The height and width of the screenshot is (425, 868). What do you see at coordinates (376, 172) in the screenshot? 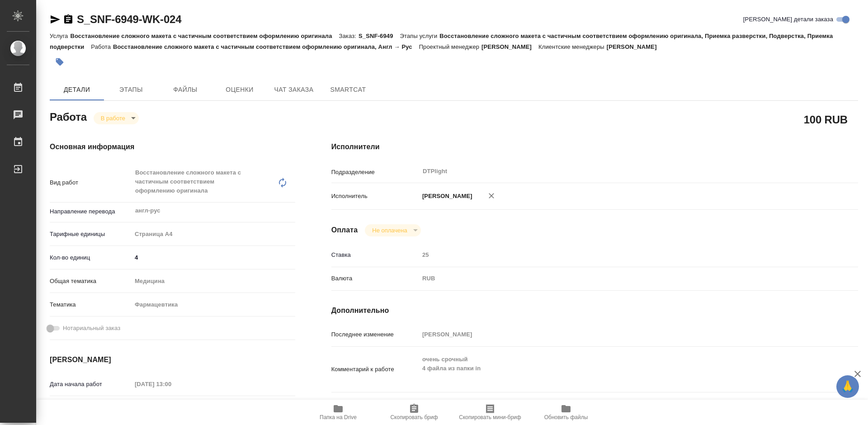
I see `p: Подразделение` at bounding box center [376, 172].